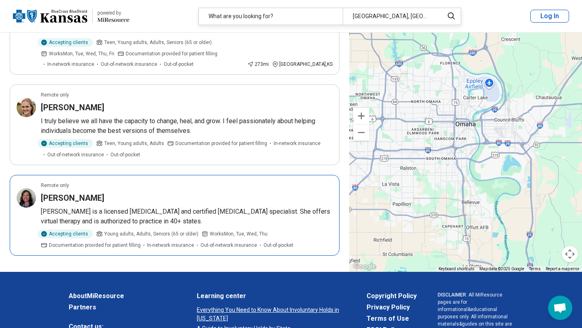 This screenshot has width=582, height=328. What do you see at coordinates (365, 267) in the screenshot?
I see `img: Google` at bounding box center [365, 267].